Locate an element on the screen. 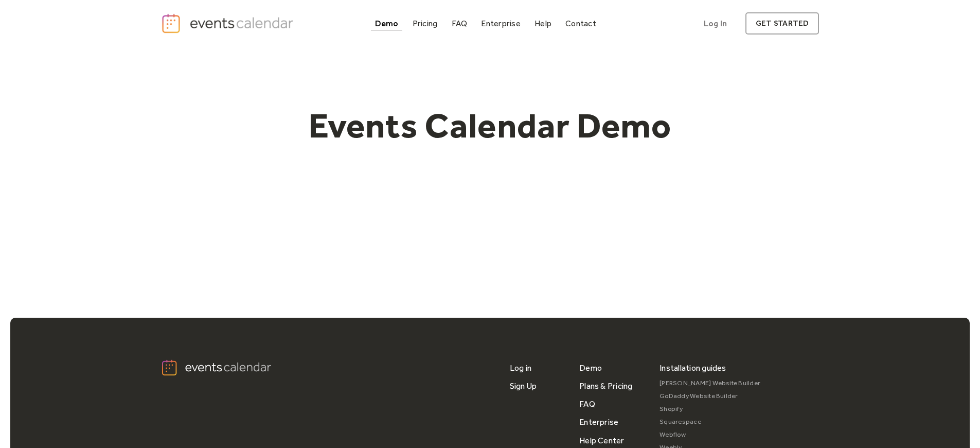 The height and width of the screenshot is (448, 980). div: FAQ is located at coordinates (459, 23).